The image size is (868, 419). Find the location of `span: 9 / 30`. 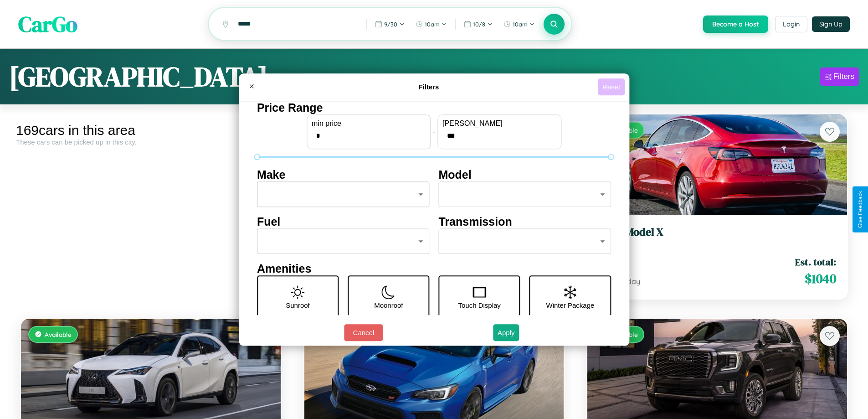

span: 9 / 30 is located at coordinates (390, 24).